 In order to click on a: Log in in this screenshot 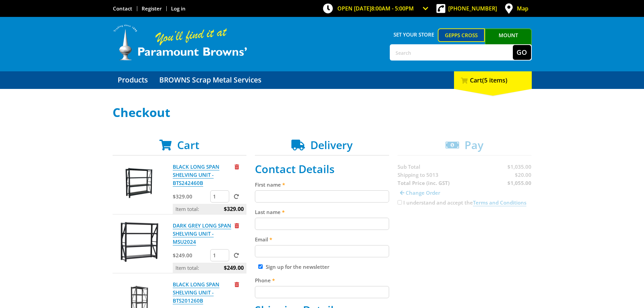, I will do `click(178, 8)`.